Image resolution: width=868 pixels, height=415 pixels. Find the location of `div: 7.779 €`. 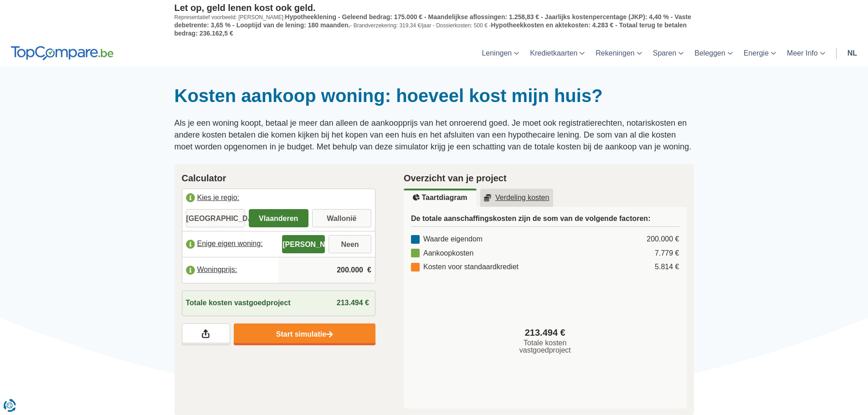

div: 7.779 € is located at coordinates (667, 253).